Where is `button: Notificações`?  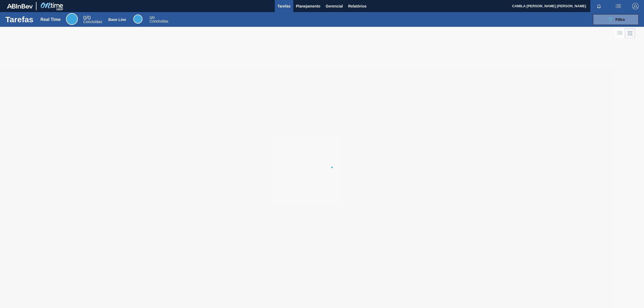 button: Notificações is located at coordinates (599, 6).